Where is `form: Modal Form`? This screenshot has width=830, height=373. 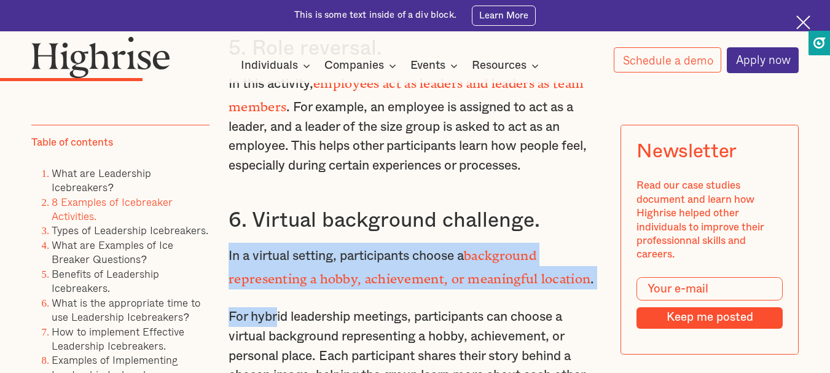 form: Modal Form is located at coordinates (710, 303).